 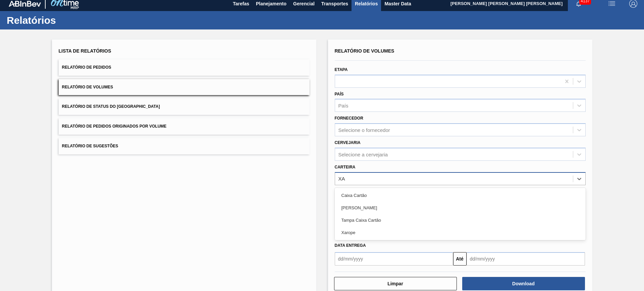 I want to click on label: Fornecedor, so click(x=349, y=119).